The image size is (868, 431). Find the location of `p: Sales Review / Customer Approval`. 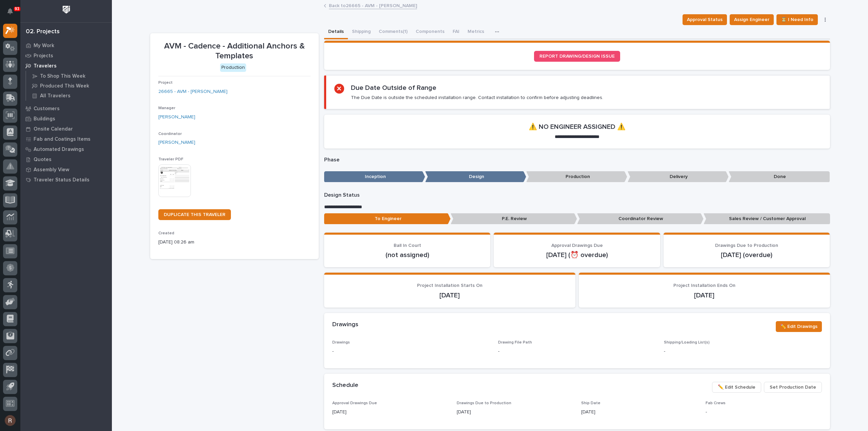

p: Sales Review / Customer Approval is located at coordinates (767, 219).